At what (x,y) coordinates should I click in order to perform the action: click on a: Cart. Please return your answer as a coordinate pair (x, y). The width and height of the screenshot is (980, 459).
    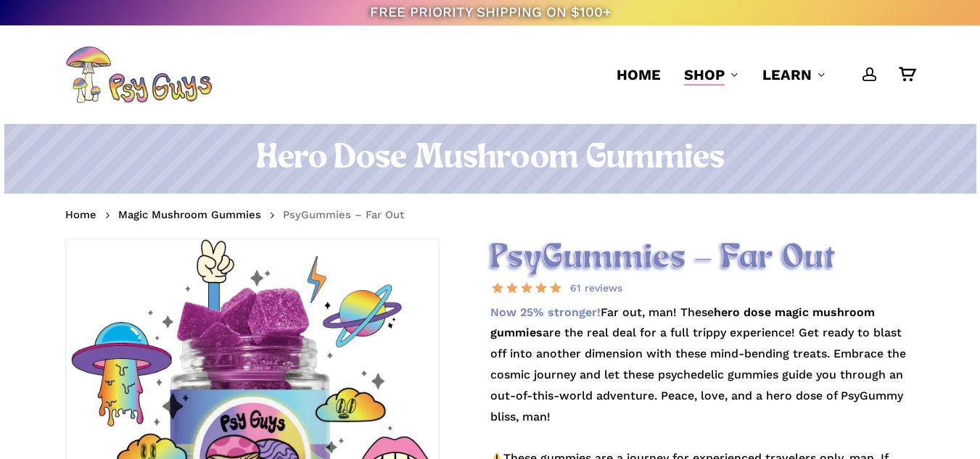
    Looking at the image, I should click on (907, 75).